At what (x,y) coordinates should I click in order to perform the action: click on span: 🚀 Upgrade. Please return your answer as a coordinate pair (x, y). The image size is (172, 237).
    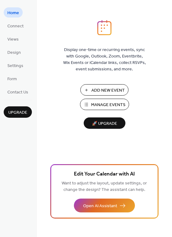
    Looking at the image, I should click on (105, 124).